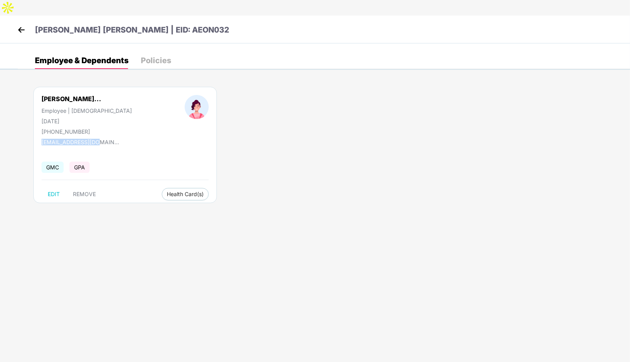  What do you see at coordinates (156, 60) in the screenshot?
I see `div: Policies` at bounding box center [156, 60].